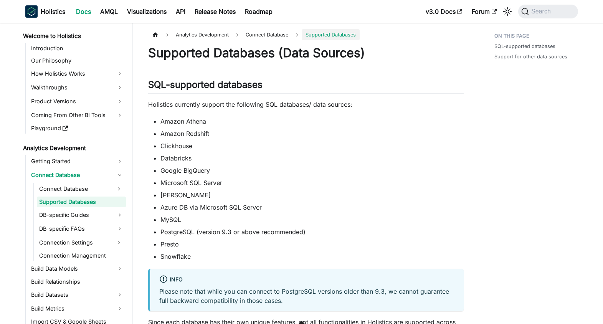 The width and height of the screenshot is (603, 324). I want to click on li: Amazon Redshift, so click(312, 134).